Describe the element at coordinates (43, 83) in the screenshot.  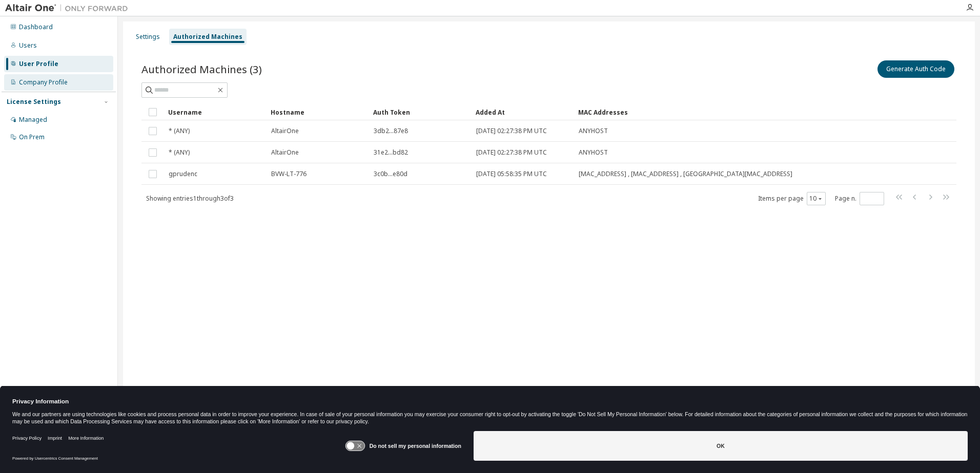
I see `div: Company Profile` at that location.